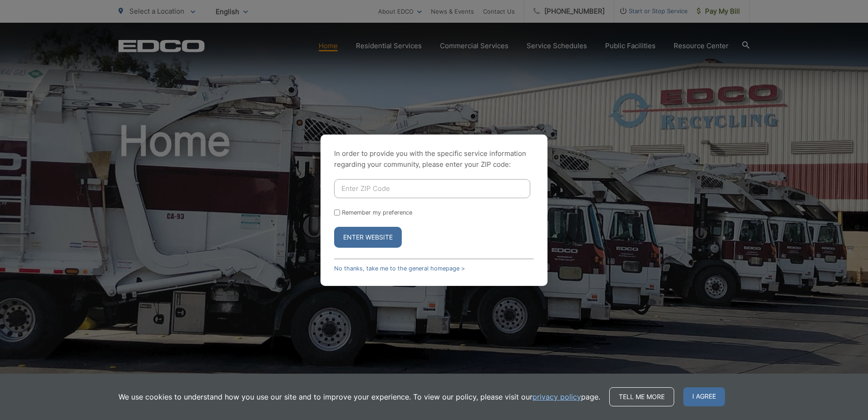  I want to click on a: privacy policy, so click(557, 397).